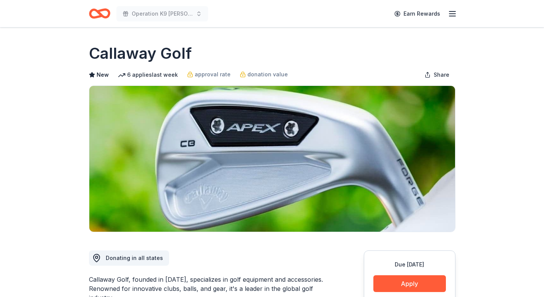  What do you see at coordinates (100, 13) in the screenshot?
I see `a: Home` at bounding box center [100, 13].